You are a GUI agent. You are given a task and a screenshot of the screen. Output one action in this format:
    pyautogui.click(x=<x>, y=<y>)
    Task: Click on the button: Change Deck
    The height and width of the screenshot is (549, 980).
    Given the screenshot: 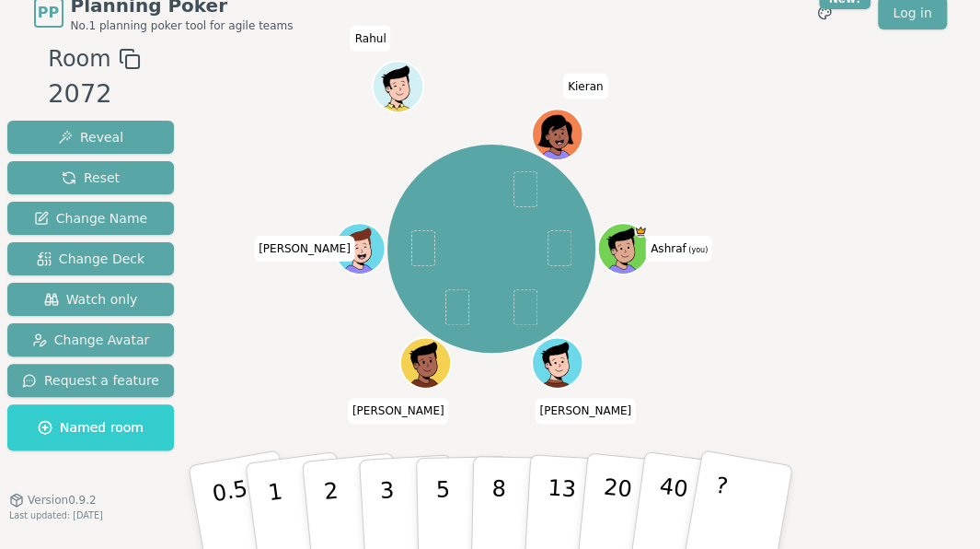 What is the action you would take?
    pyautogui.click(x=90, y=259)
    